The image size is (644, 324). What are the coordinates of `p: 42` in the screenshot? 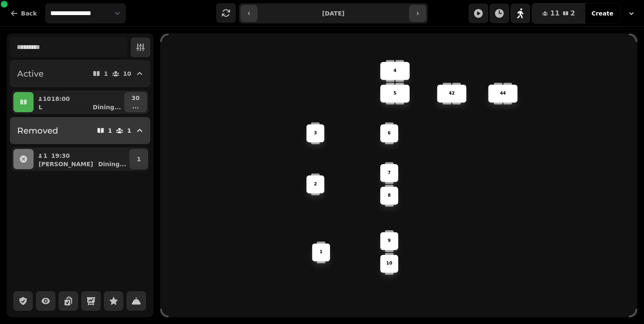 It's located at (451, 94).